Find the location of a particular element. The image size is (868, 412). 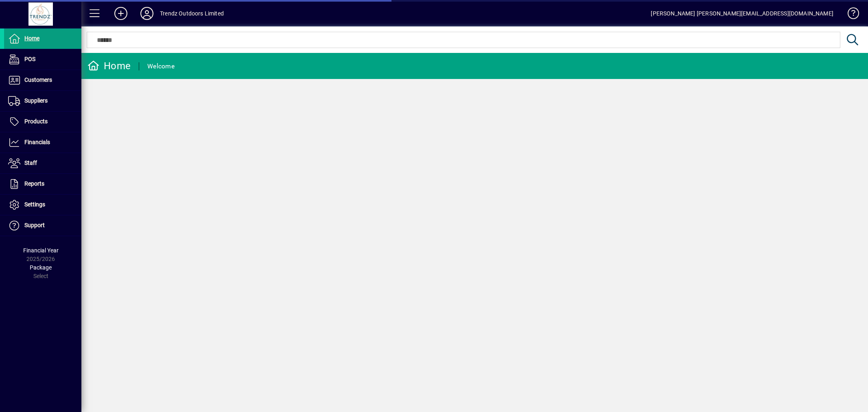

span: Financials is located at coordinates (37, 142).